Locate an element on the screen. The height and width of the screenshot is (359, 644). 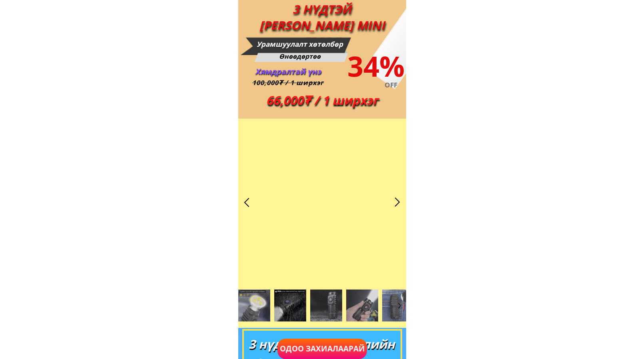
div: 66,000₮ / 1 ширхэг is located at coordinates (322, 100).